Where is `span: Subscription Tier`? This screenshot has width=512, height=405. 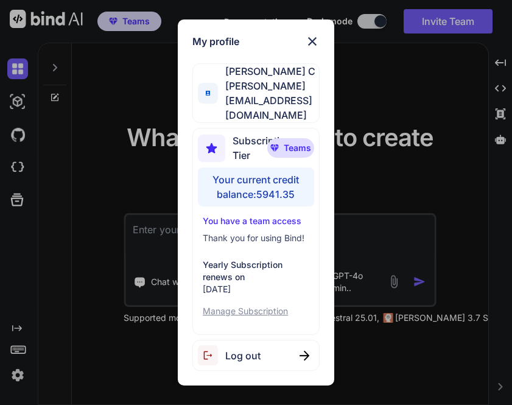 span: Subscription Tier is located at coordinates (262, 148).